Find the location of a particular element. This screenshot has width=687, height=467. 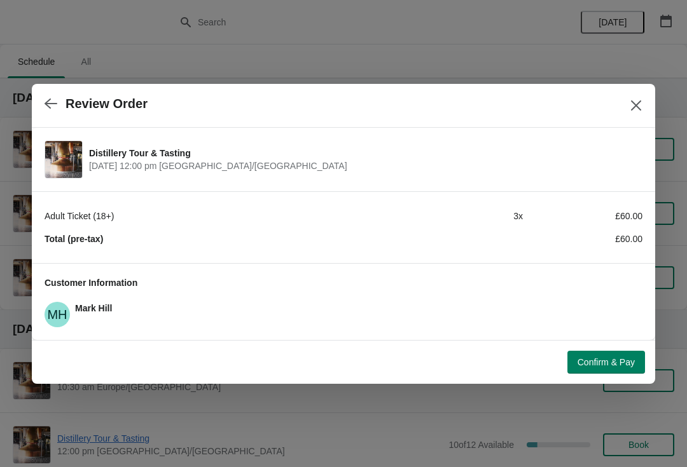

span: Distillery Tour & Tasting is located at coordinates (362, 153).